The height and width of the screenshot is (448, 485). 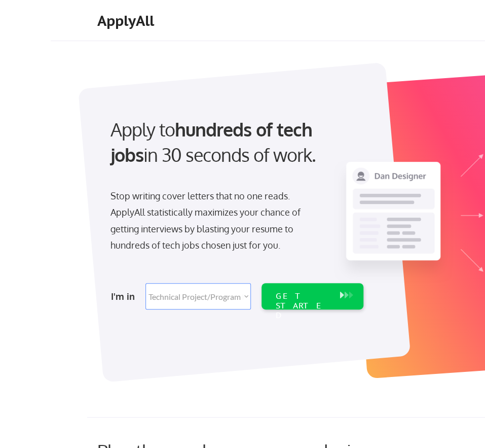 What do you see at coordinates (214, 221) in the screenshot?
I see `div: Stop writing cover letters that no one reads. ApplyAll statistically maximizes your chance of get...` at bounding box center [214, 221].